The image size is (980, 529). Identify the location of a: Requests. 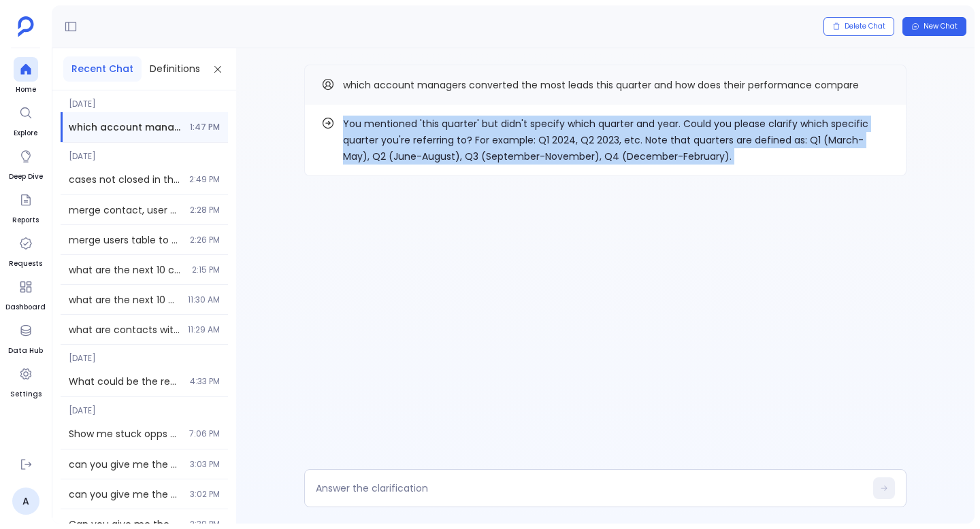
(25, 250).